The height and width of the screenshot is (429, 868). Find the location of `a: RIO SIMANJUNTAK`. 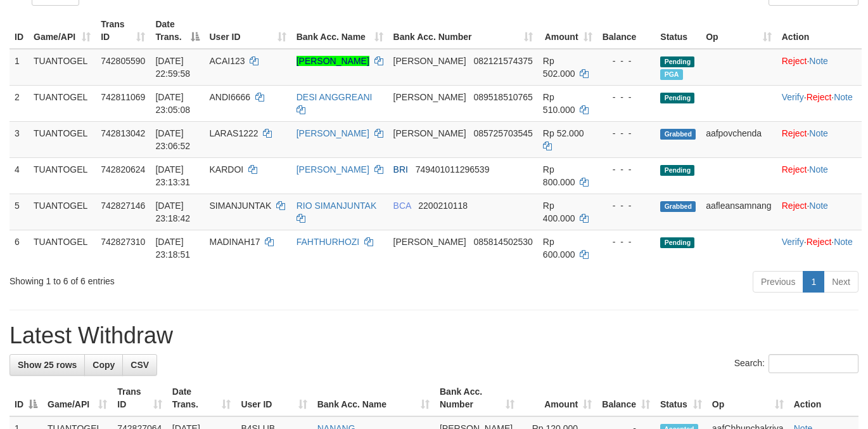

a: RIO SIMANJUNTAK is located at coordinates (337, 206).